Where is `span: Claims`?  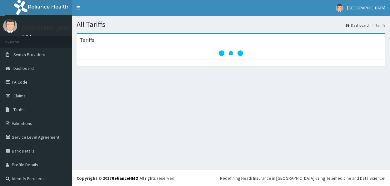 span: Claims is located at coordinates (19, 96).